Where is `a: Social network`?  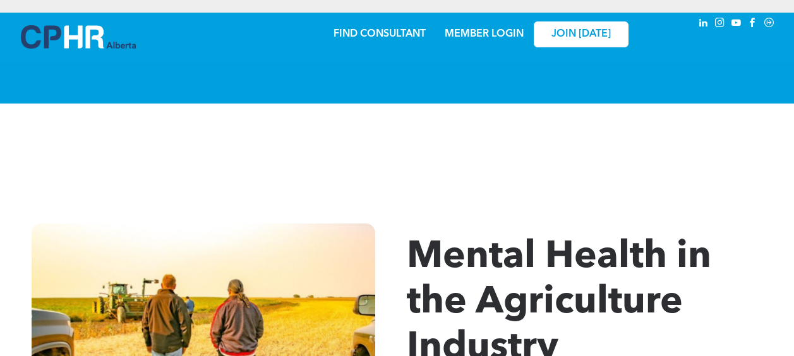
a: Social network is located at coordinates (770, 24).